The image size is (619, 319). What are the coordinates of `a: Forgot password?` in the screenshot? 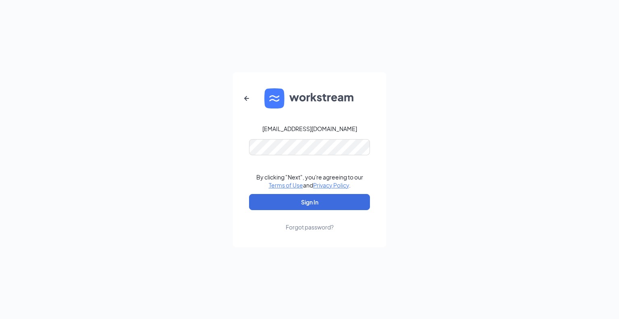 It's located at (309, 220).